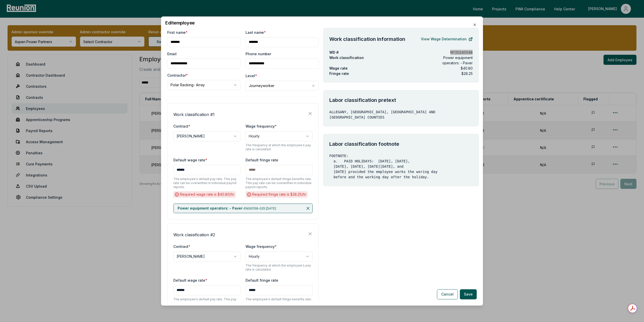 The image size is (644, 322). I want to click on h4: Labor classification footnote, so click(401, 144).